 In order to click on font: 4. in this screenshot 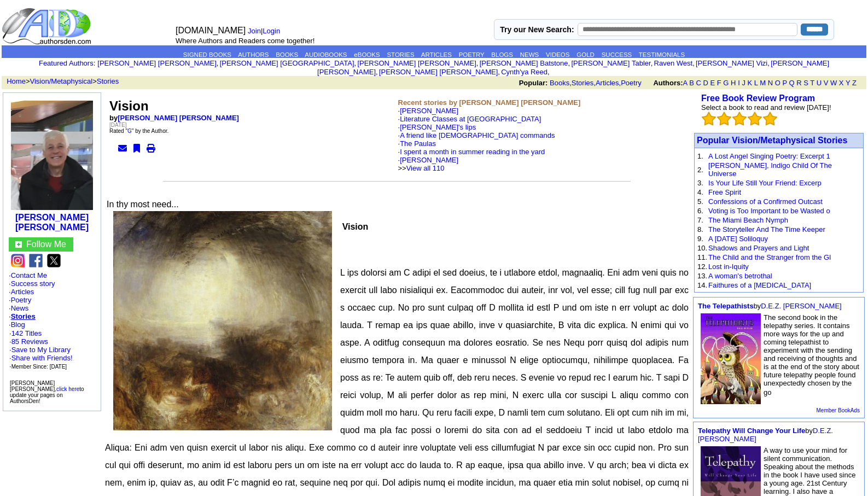, I will do `click(700, 192)`.